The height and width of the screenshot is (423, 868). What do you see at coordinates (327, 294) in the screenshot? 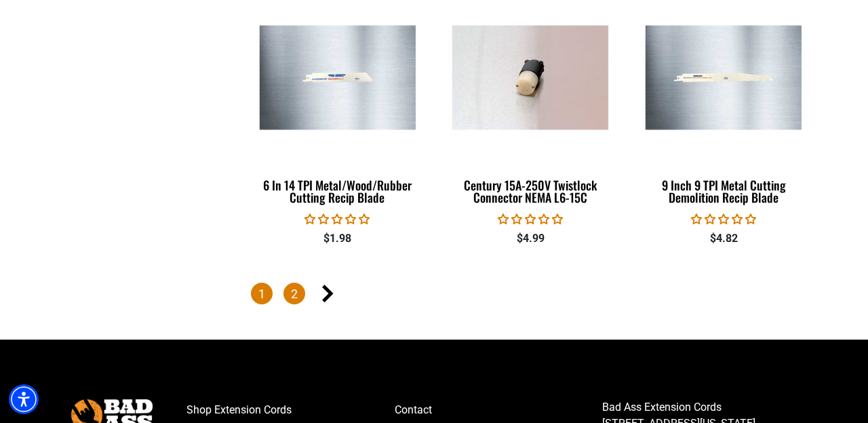
I see `a: Next page` at bounding box center [327, 294].